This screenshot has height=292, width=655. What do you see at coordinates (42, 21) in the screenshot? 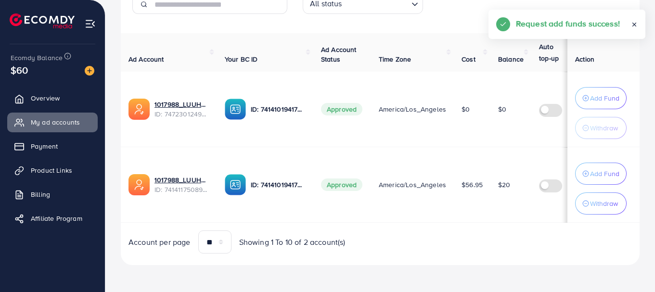
I see `a: logo` at bounding box center [42, 21].